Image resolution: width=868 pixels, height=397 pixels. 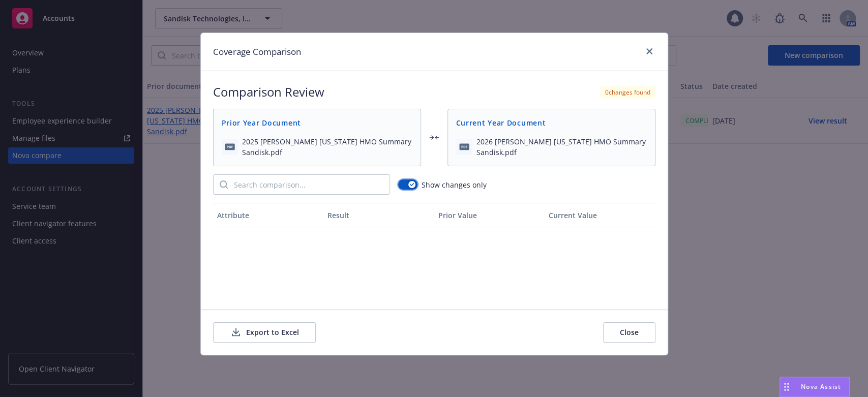 What do you see at coordinates (256, 52) in the screenshot?
I see `h1: Coverage Comparison` at bounding box center [256, 52].